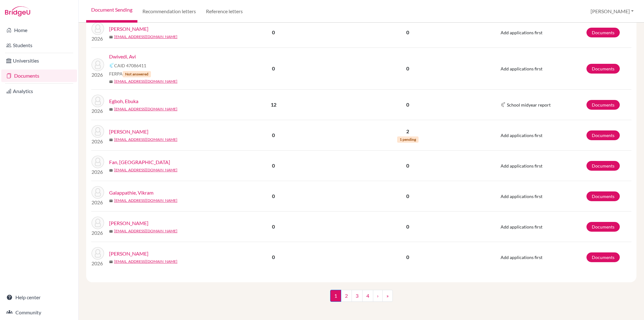  What do you see at coordinates (274, 104) in the screenshot?
I see `b: 12` at bounding box center [274, 104].